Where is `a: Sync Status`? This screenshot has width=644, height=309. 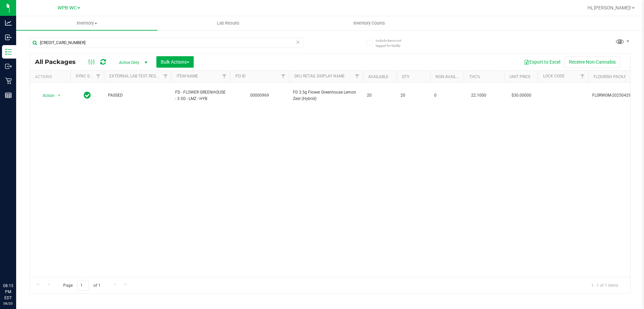
a: Sync Status is located at coordinates (89, 76).